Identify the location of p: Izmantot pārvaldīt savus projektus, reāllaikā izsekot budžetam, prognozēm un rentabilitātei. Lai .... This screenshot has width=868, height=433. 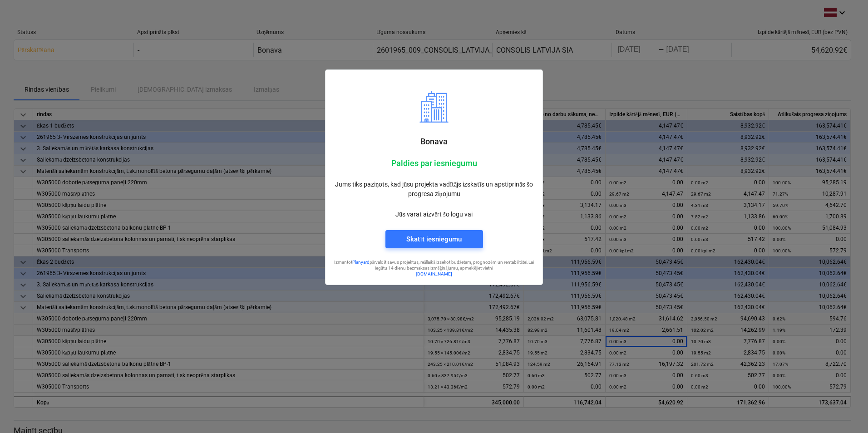
(434, 265).